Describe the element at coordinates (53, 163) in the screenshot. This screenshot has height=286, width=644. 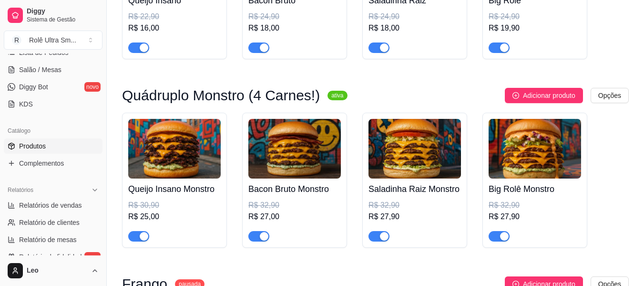
I see `a: Complementos` at that location.